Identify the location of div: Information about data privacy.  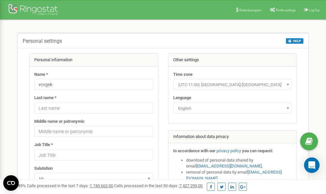
(233, 137).